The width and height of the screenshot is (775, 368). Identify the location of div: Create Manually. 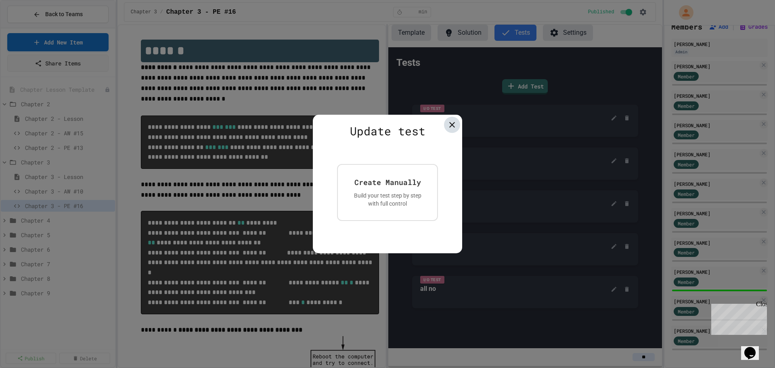
(388, 182).